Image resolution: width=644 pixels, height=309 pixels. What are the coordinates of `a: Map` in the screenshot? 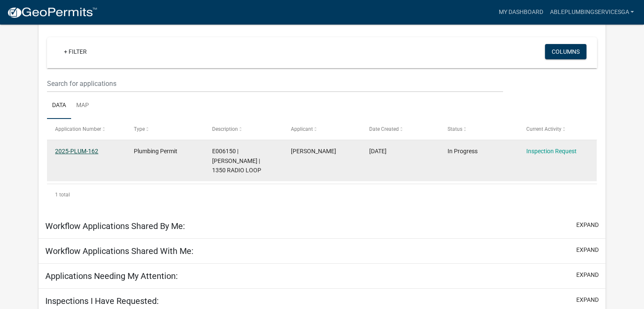 It's located at (83, 106).